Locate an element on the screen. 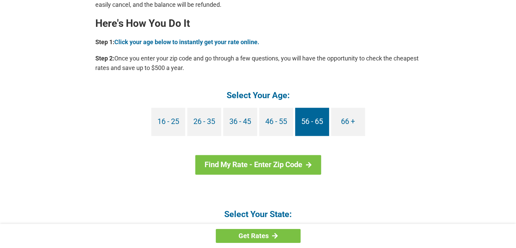 Image resolution: width=516 pixels, height=248 pixels. p: Once you enter your zip code and go through a few questions, you will have the opportunity to che... is located at coordinates (258, 63).